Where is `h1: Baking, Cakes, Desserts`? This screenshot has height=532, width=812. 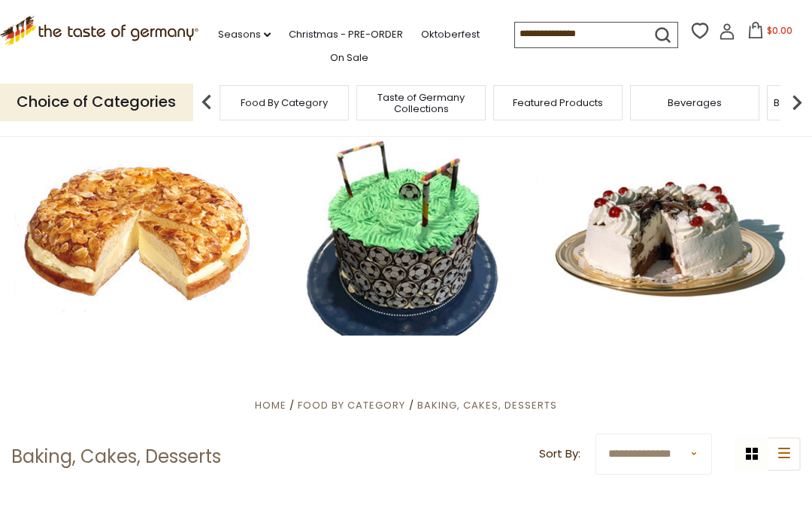
h1: Baking, Cakes, Desserts is located at coordinates (116, 456).